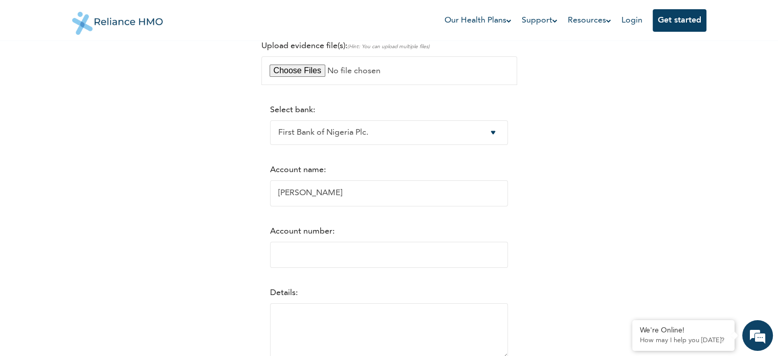  Describe the element at coordinates (478, 20) in the screenshot. I see `a: Our Health Plans` at that location.